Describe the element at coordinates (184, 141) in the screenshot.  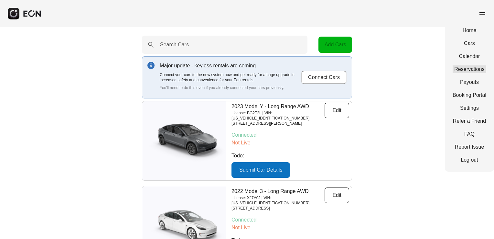
I see `img: car` at that location.